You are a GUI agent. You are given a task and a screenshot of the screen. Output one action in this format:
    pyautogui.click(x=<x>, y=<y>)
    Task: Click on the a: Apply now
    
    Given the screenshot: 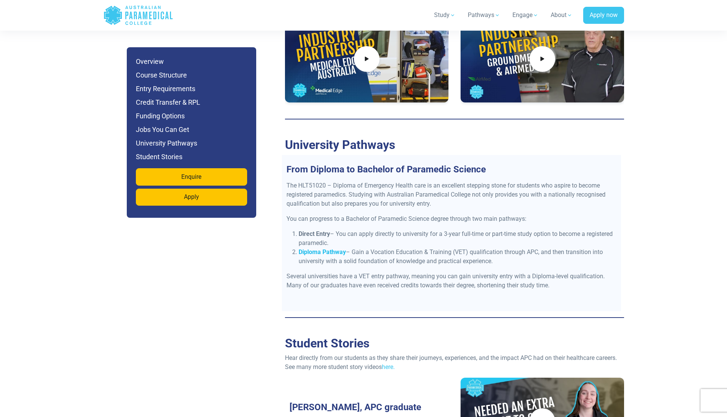 What is the action you would take?
    pyautogui.click(x=604, y=16)
    